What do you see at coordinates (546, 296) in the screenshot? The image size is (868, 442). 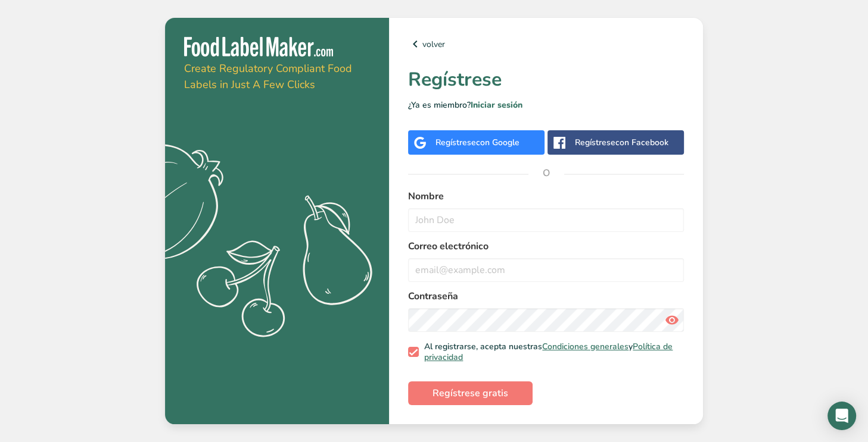 I see `label: Contraseña` at bounding box center [546, 296].